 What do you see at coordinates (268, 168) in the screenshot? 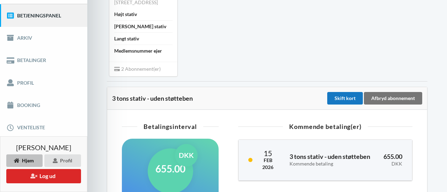
I see `div: 2026` at bounding box center [268, 168].